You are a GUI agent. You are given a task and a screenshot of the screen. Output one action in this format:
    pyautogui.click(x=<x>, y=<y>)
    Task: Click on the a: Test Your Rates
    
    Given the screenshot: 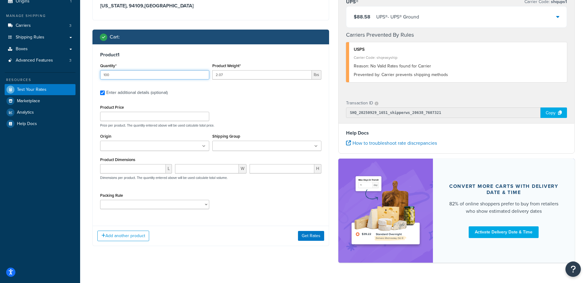 What is the action you would take?
    pyautogui.click(x=40, y=90)
    